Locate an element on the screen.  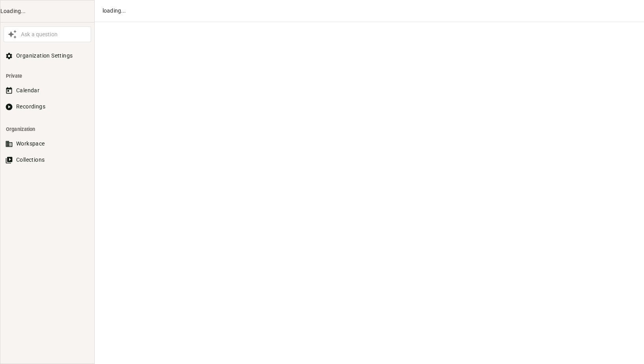
li: Private is located at coordinates (47, 76).